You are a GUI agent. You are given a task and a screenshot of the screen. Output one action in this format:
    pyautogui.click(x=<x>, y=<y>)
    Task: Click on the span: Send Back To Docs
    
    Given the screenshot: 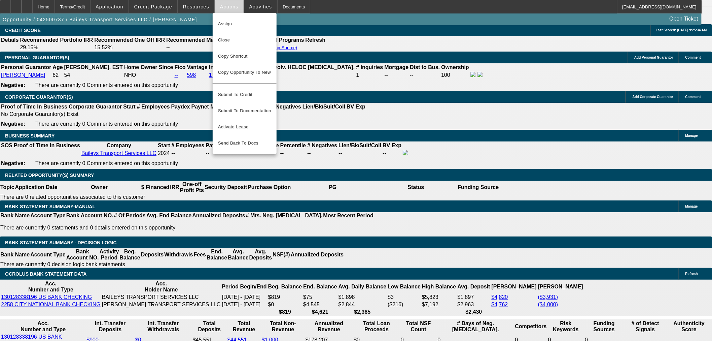 What is the action you would take?
    pyautogui.click(x=245, y=143)
    